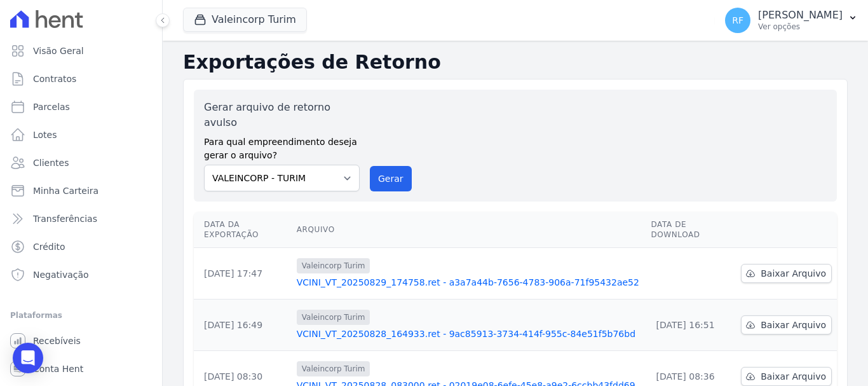 Image resolution: width=868 pixels, height=386 pixels. Describe the element at coordinates (57, 341) in the screenshot. I see `span: Recebíveis` at that location.